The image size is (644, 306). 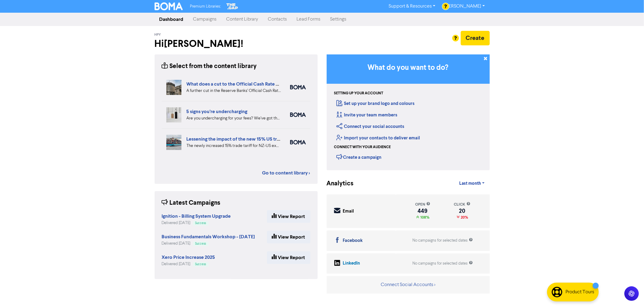 I want to click on div: The newly increased 15% trade tariff for NZ-US exports could well have a major impact on your mar..., so click(x=233, y=145).